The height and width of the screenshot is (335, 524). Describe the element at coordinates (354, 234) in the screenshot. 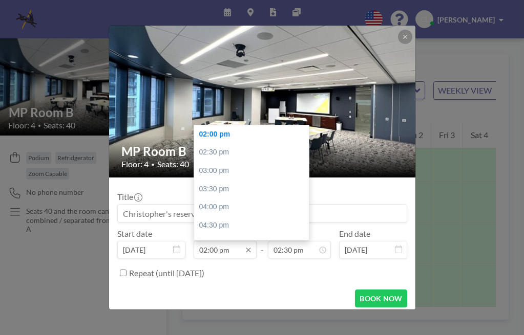

I see `label: End date` at that location.